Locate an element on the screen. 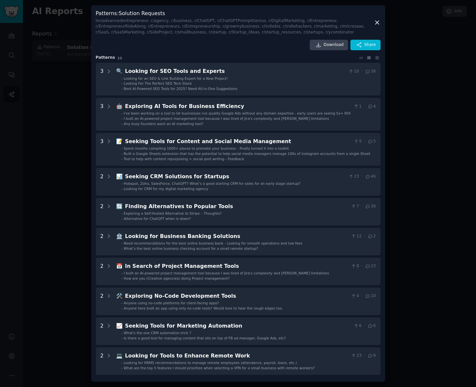 The image size is (476, 387). div: Seeking Tools for Marketing Automation is located at coordinates (238, 326).